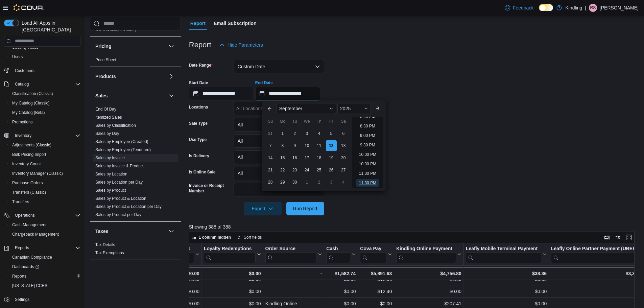 This screenshot has height=308, width=644. Describe the element at coordinates (28, 183) in the screenshot. I see `a: Purchase Orders` at that location.